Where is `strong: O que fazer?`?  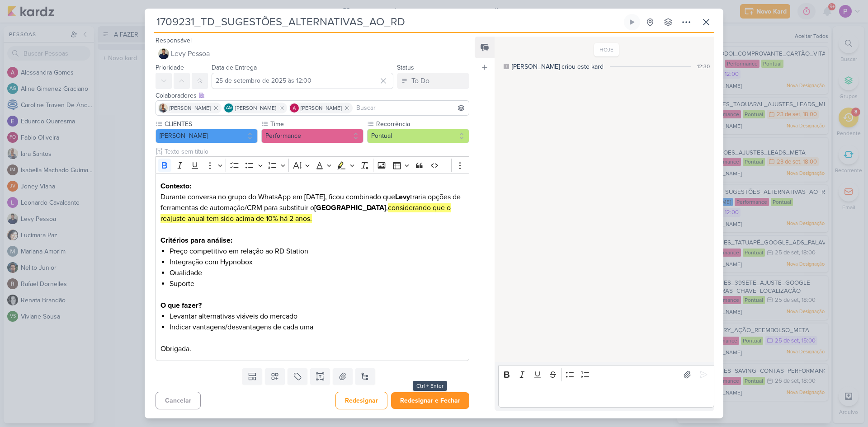
strong: O que fazer? is located at coordinates (181, 306).